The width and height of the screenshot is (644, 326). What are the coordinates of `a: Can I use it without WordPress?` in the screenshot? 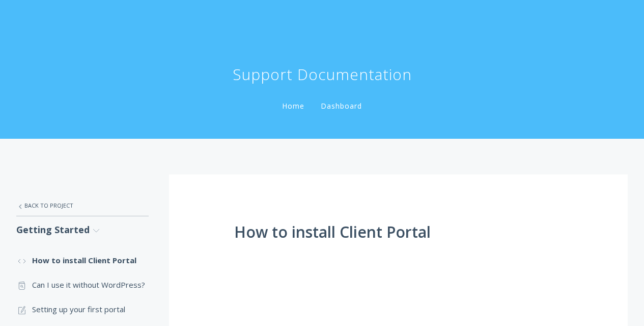 It's located at (82, 285).